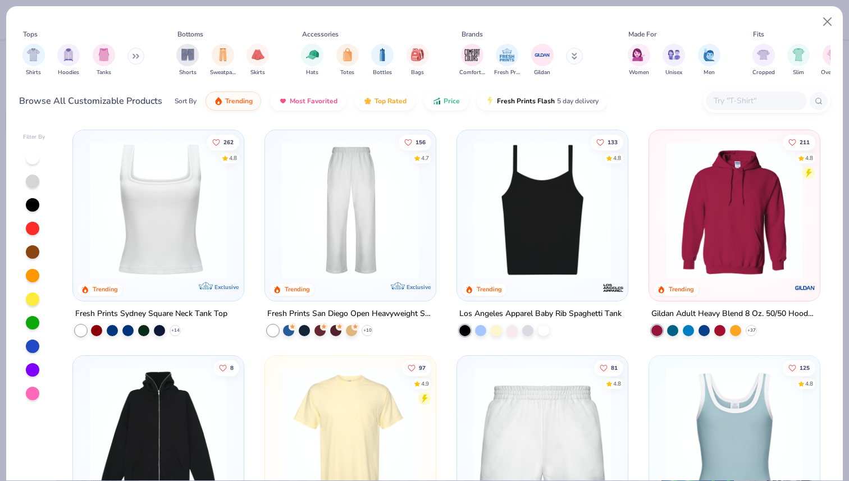 The height and width of the screenshot is (481, 849). I want to click on div: filter for Comfort Colors, so click(472, 60).